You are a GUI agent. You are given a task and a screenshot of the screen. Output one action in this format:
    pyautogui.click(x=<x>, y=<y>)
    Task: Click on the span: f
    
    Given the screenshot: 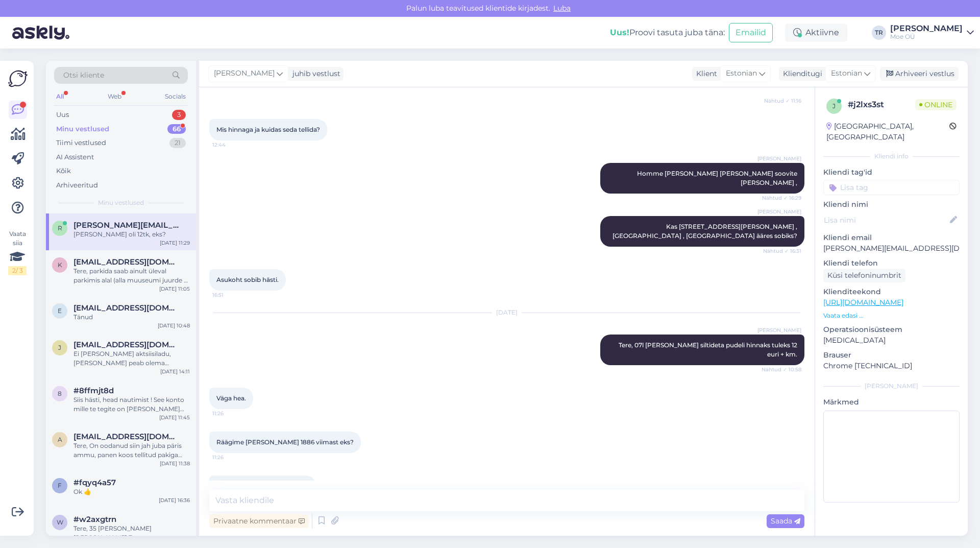 What is the action you would take?
    pyautogui.click(x=60, y=485)
    